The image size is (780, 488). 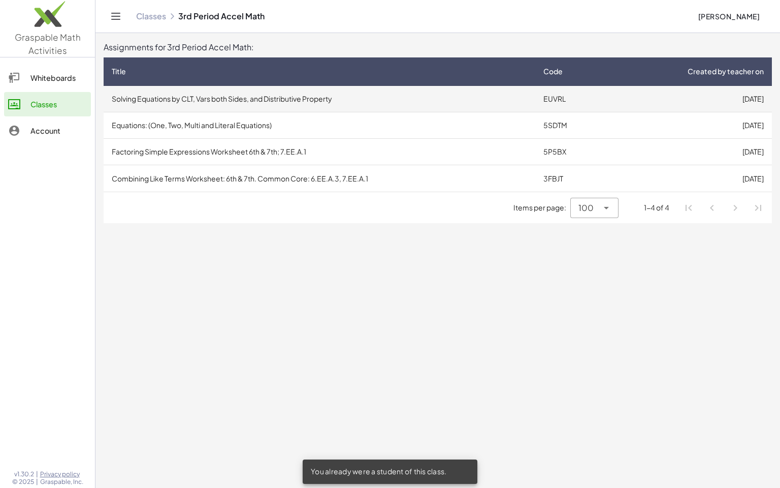 What do you see at coordinates (586, 208) in the screenshot?
I see `span: 100` at bounding box center [586, 208].